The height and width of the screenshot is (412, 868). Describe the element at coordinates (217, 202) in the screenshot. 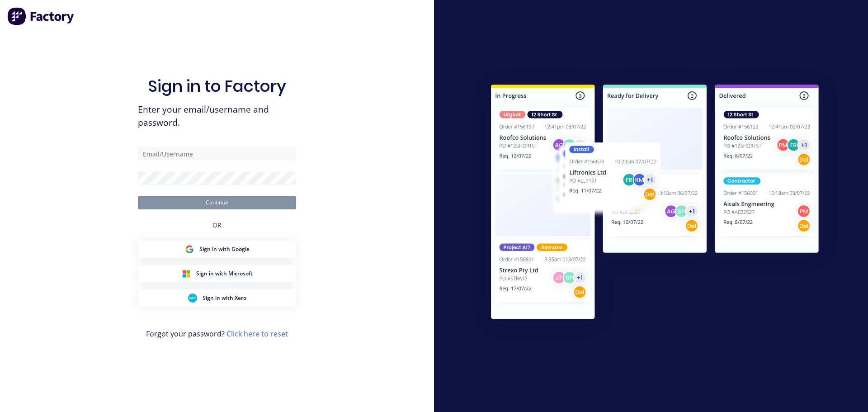

I see `button: Continue` at that location.